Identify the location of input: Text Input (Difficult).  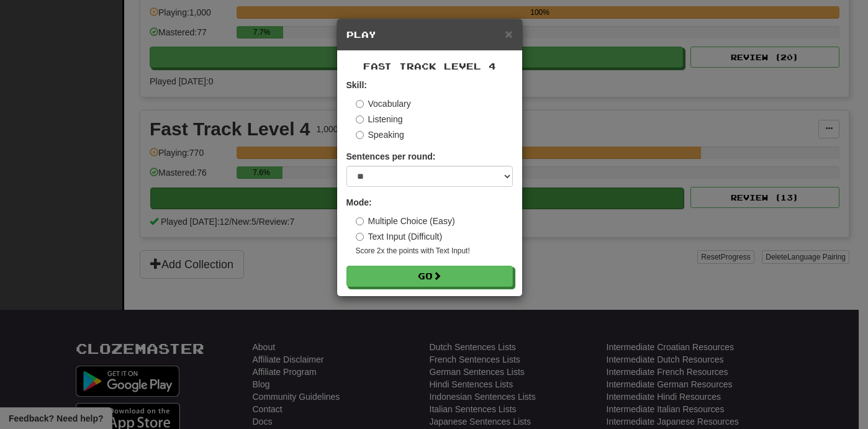
(359, 237).